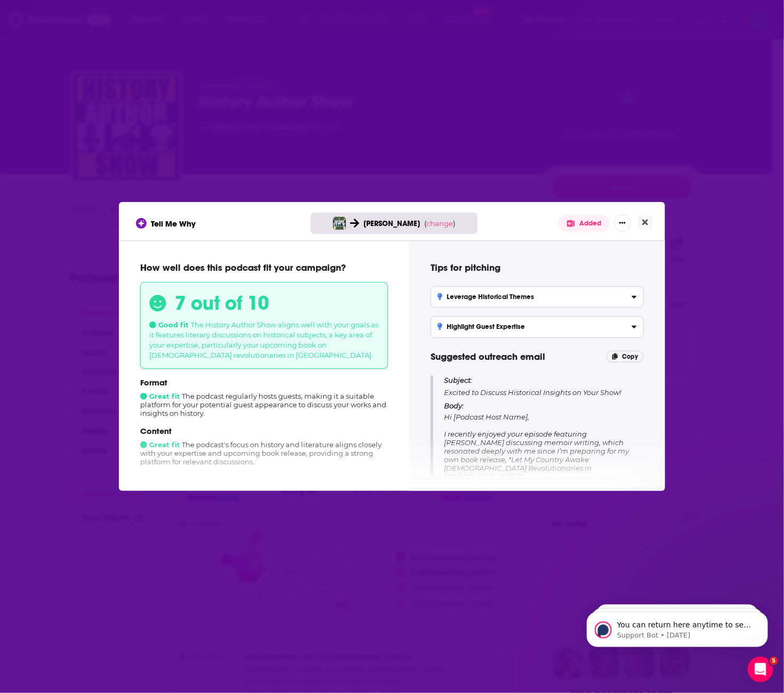 The width and height of the screenshot is (784, 693). What do you see at coordinates (264, 267) in the screenshot?
I see `p: How well does this podcast fit your campaign?` at bounding box center [264, 267].